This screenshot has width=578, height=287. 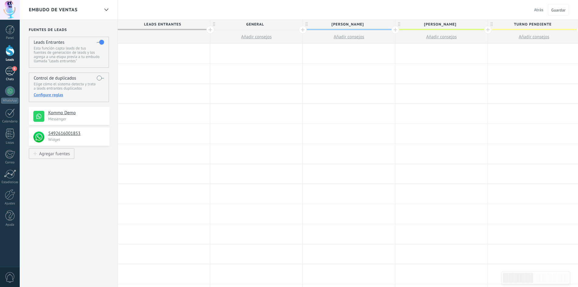 What do you see at coordinates (69, 86) in the screenshot?
I see `p: Elige cómo el sistema detecta y trata a leads entrantes duplicados` at bounding box center [69, 86].